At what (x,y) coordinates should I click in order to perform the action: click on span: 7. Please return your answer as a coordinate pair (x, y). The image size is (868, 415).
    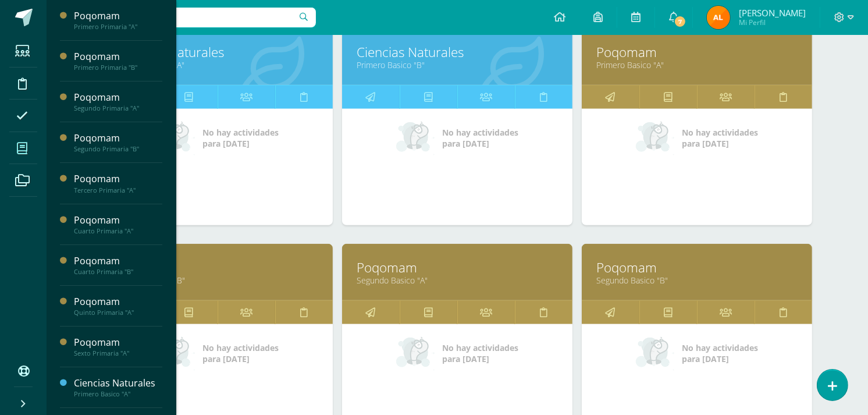
    Looking at the image, I should click on (680, 22).